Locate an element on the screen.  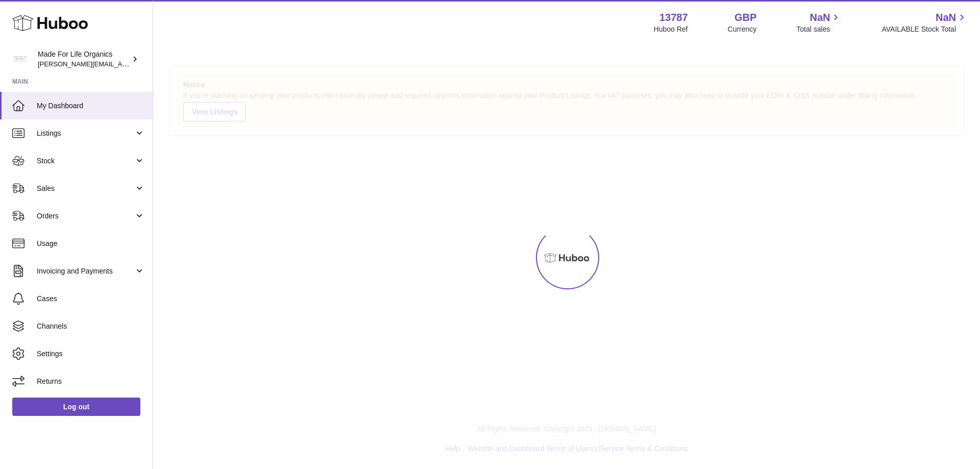
div: Currency is located at coordinates (742, 29).